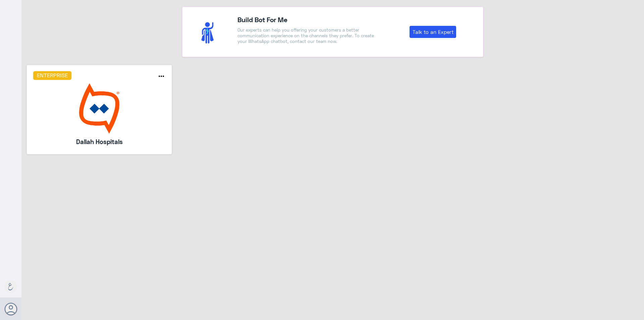 This screenshot has width=644, height=320. Describe the element at coordinates (161, 77) in the screenshot. I see `button: more_horiz` at that location.